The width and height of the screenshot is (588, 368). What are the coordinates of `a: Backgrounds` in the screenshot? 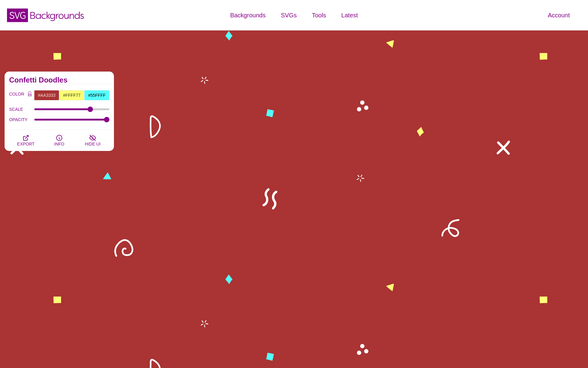 It's located at (247, 15).